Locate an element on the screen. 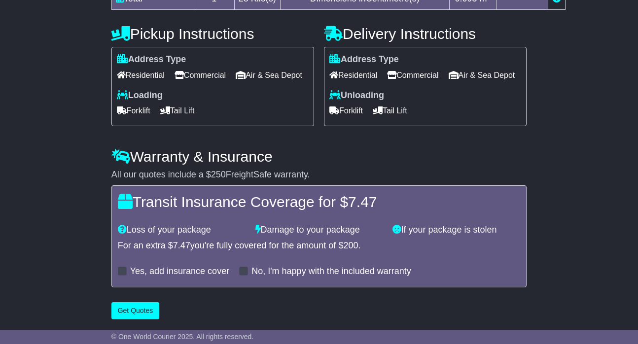 The image size is (638, 344). label: No, I'm happy with the included warranty is located at coordinates (331, 272).